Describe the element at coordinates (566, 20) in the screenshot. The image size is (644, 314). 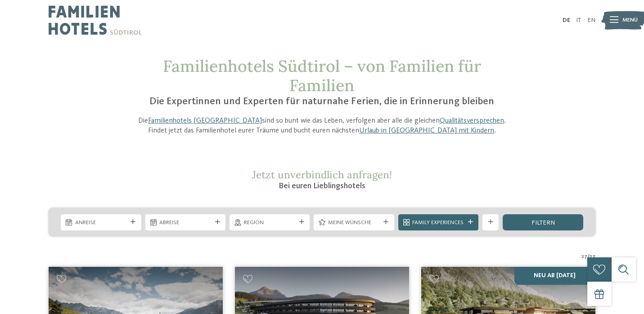
I see `a: DE` at that location.